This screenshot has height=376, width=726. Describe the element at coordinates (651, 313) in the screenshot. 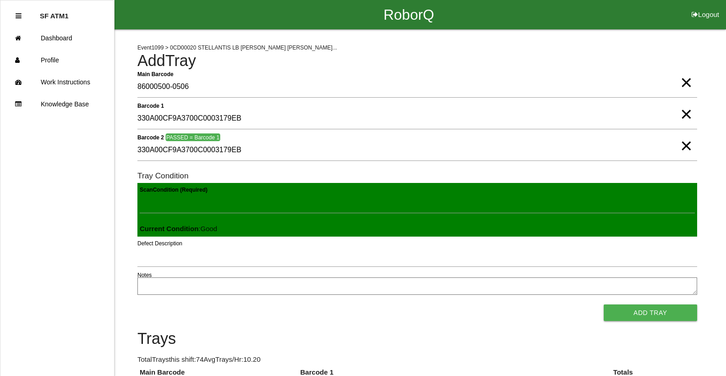

I see `button: Add Tray` at that location.